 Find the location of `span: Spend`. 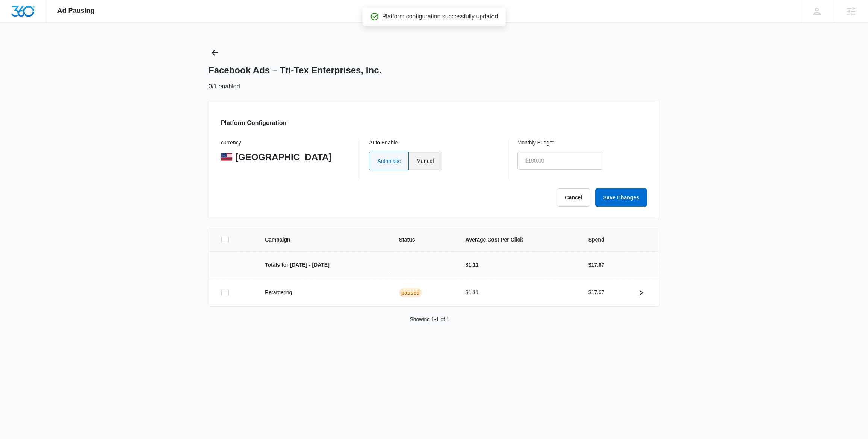

span: Spend is located at coordinates (618, 240).